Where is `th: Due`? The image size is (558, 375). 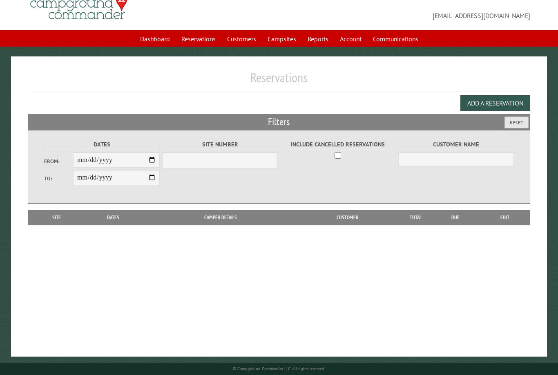 th: Due is located at coordinates (456, 217).